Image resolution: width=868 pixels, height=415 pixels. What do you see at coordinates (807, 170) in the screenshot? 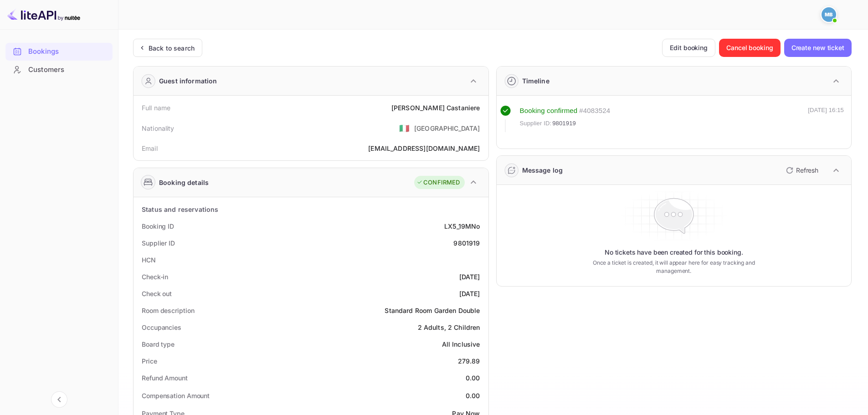
I see `p: Refresh` at bounding box center [807, 170].